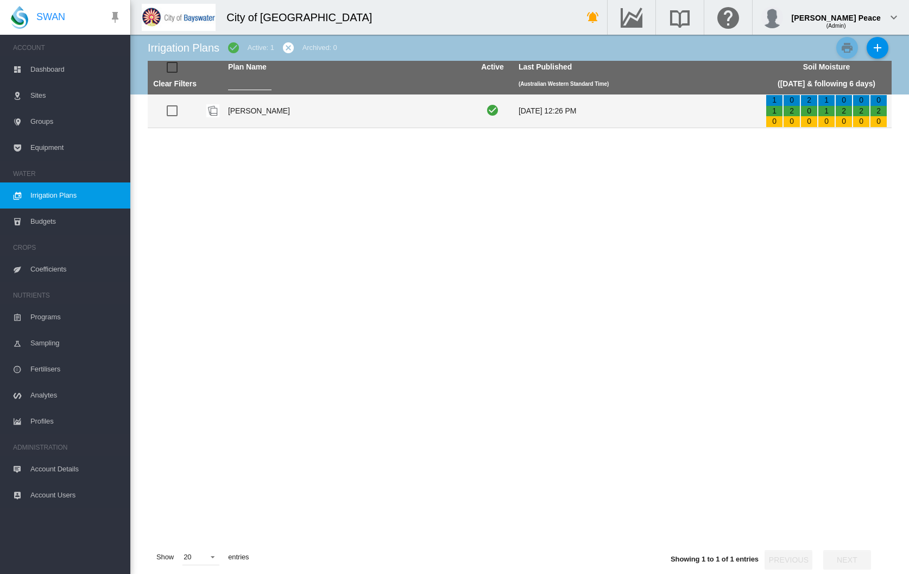 This screenshot has width=909, height=574. What do you see at coordinates (179, 17) in the screenshot?
I see `img: 2Q==` at bounding box center [179, 17].